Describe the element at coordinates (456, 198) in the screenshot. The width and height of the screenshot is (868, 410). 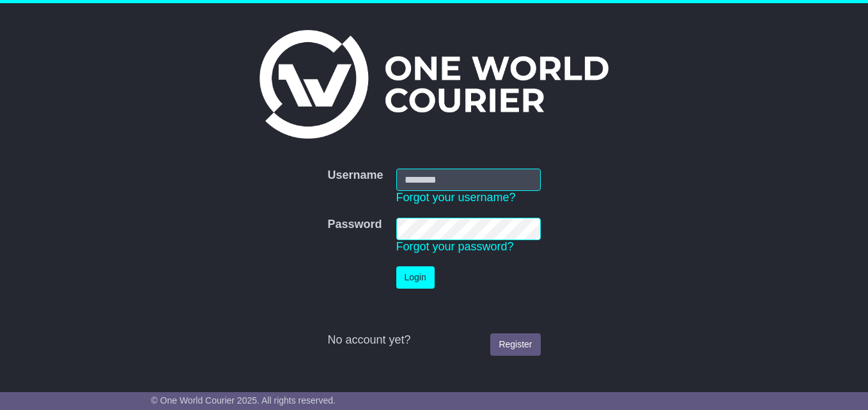
I see `a: Forgot your username?` at that location.